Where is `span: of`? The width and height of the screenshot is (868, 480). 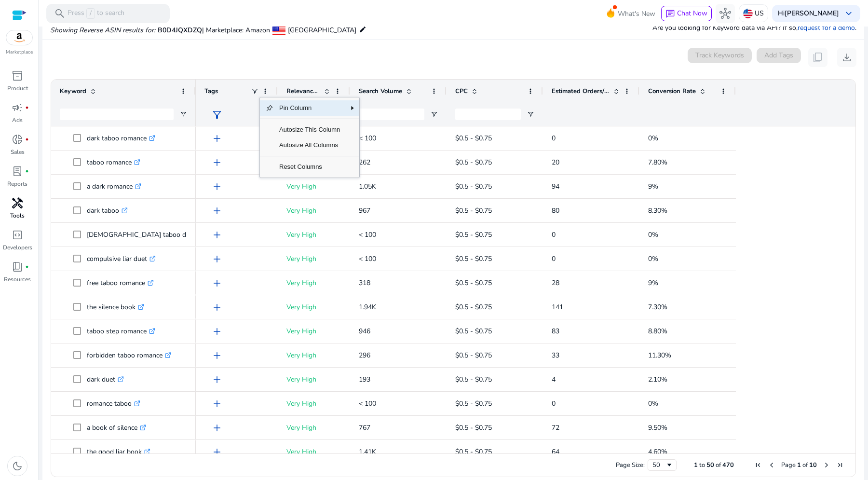
span: of is located at coordinates (718, 466).